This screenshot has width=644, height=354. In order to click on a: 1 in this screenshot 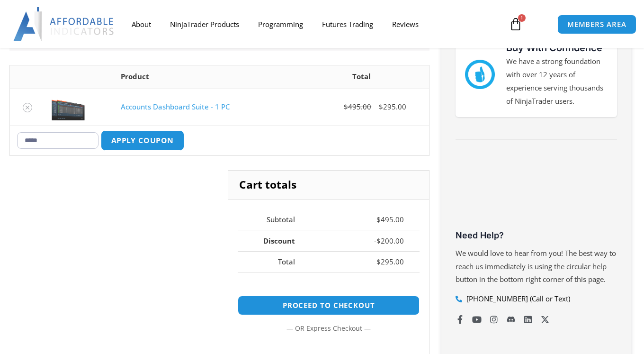, I will do `click(516, 24)`.